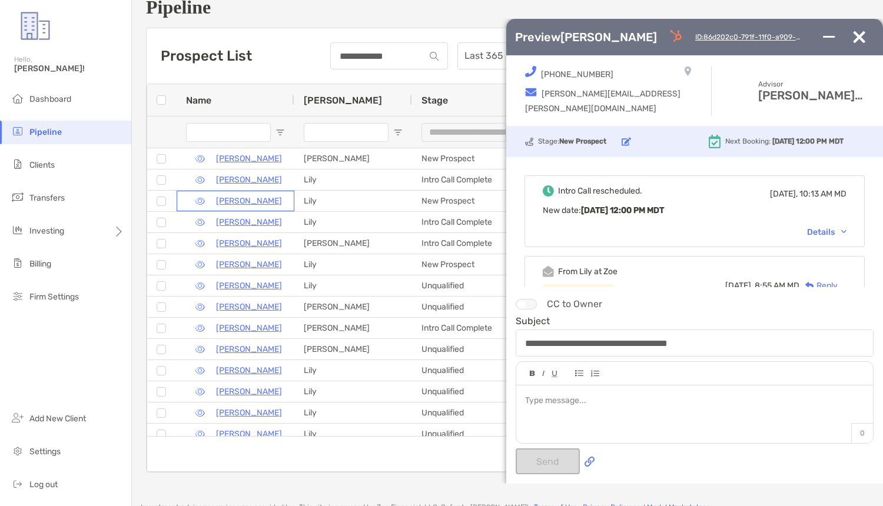 Image resolution: width=883 pixels, height=506 pixels. Describe the element at coordinates (50, 99) in the screenshot. I see `span: Dashboard` at that location.